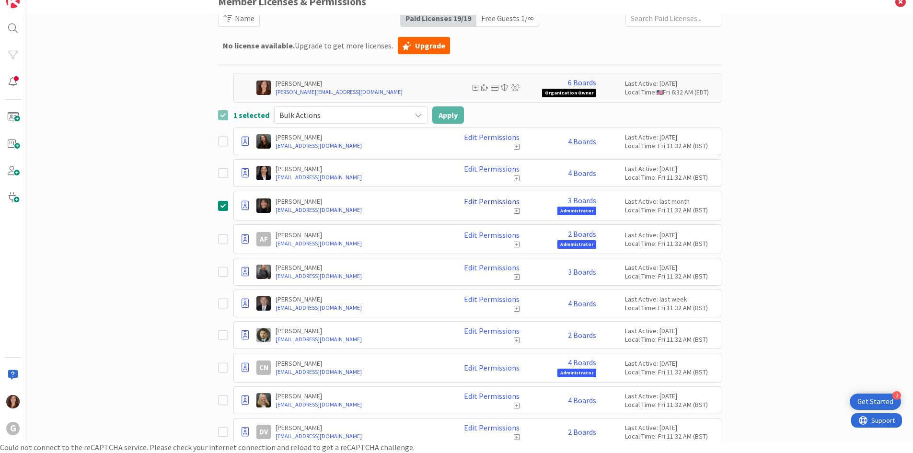 The image size is (913, 453). Describe the element at coordinates (659, 92) in the screenshot. I see `img: us.png` at that location.